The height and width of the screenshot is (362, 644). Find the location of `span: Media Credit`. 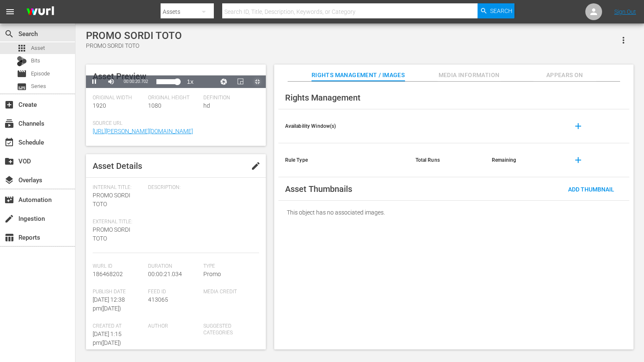

span: Media Credit is located at coordinates (229, 293).